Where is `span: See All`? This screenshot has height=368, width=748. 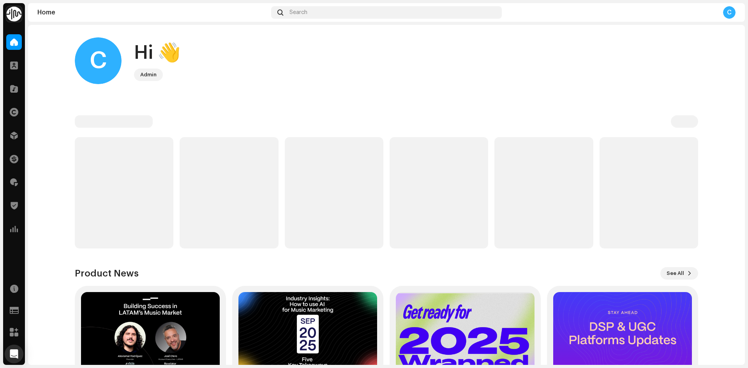
span: See All is located at coordinates (675, 273).